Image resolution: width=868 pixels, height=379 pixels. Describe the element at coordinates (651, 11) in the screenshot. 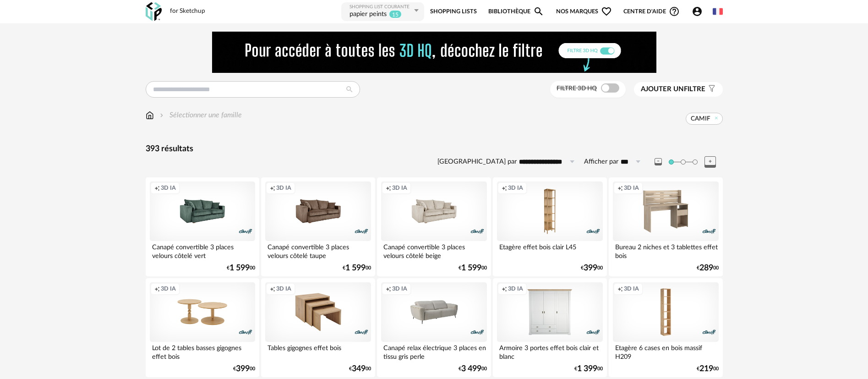

I see `span: Centre d'aideHelp Circle Outline icon` at that location.